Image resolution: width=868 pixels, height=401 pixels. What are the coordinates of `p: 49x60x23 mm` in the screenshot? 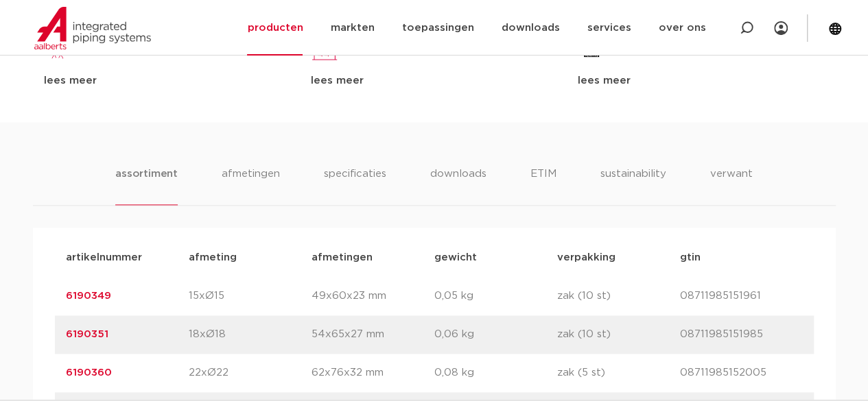 It's located at (372, 296).